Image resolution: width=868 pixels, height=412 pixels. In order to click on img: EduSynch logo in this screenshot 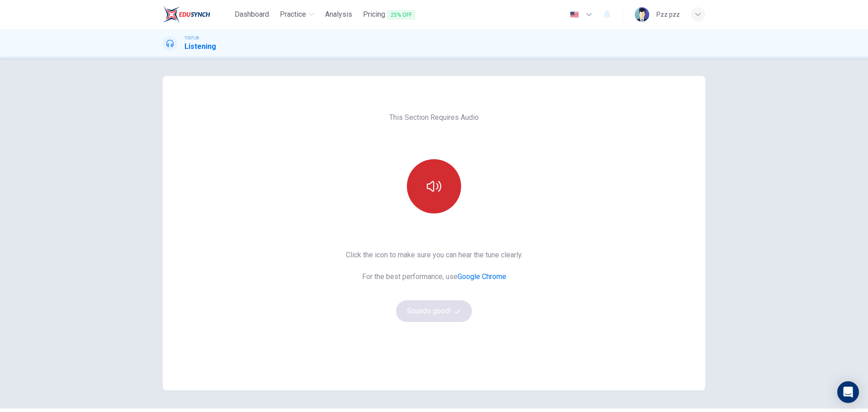, I will do `click(186, 14)`.